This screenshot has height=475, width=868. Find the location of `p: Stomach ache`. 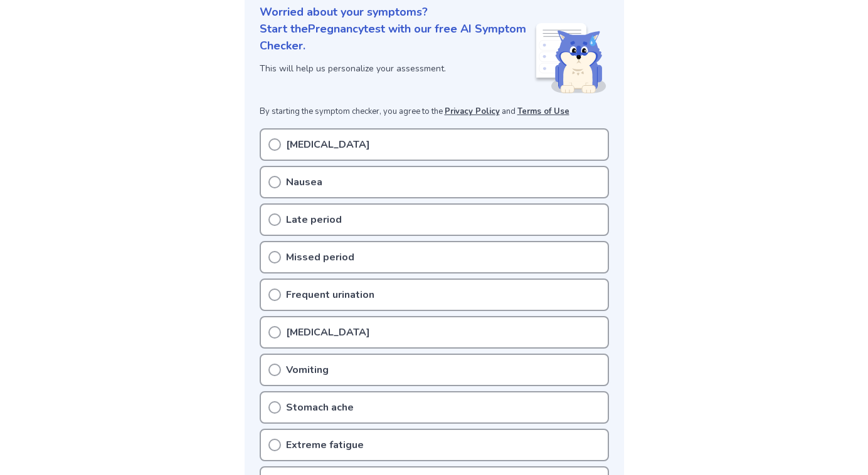

p: Stomach ache is located at coordinates (320, 408).